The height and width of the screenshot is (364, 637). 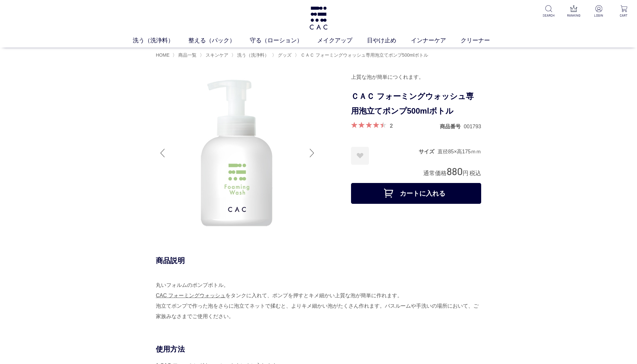 What do you see at coordinates (472, 126) in the screenshot?
I see `dd: 001793` at bounding box center [472, 126].